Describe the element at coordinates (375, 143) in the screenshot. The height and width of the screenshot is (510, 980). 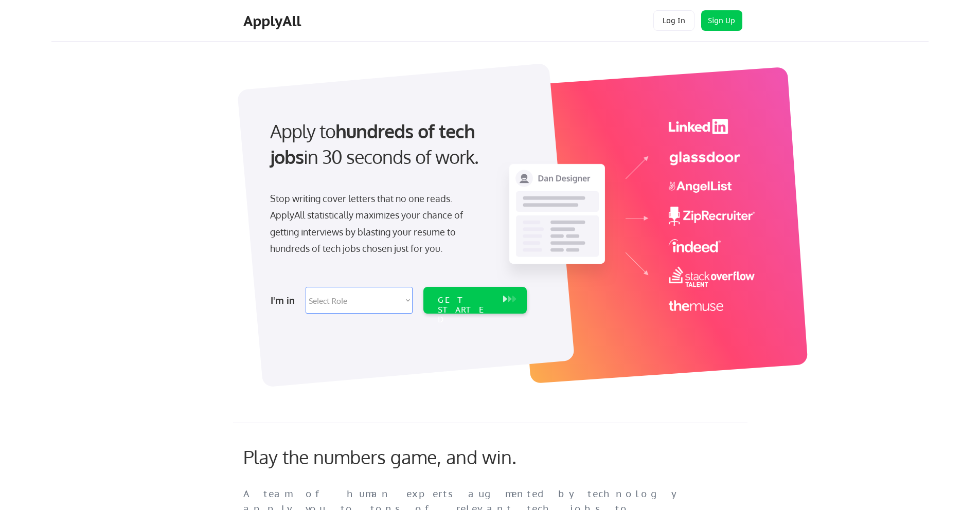
I see `strong: hundreds of tech jobs` at that location.